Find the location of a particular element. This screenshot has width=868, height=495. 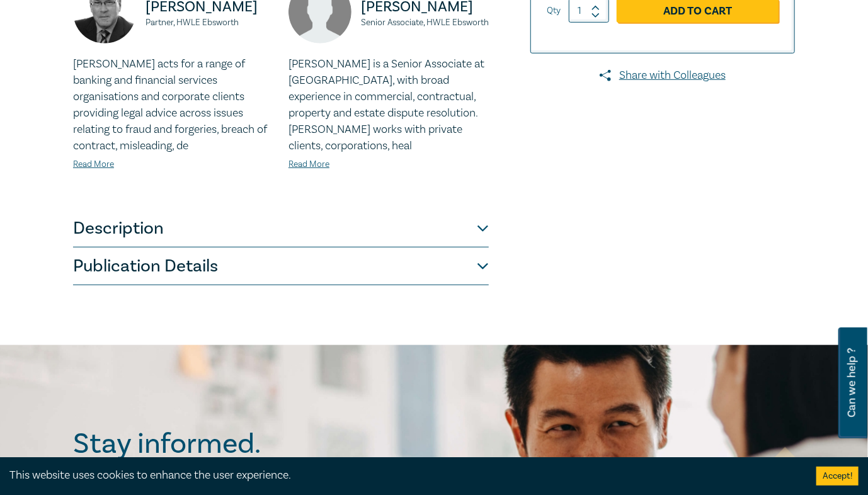

label: Qty is located at coordinates (553, 11).